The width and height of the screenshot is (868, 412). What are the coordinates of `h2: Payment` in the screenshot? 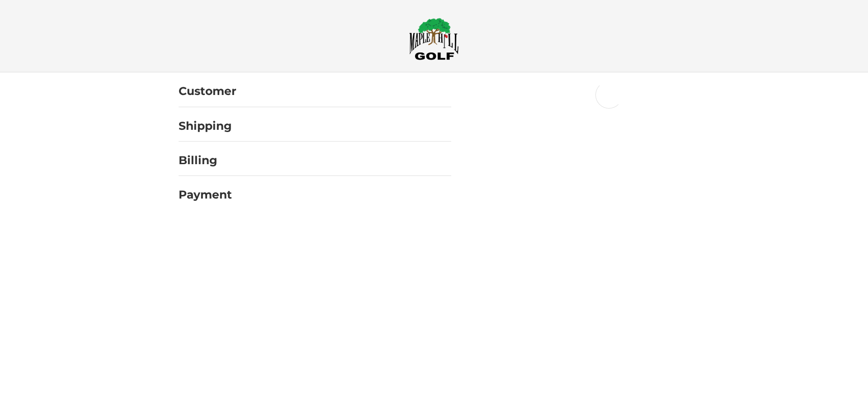 It's located at (205, 195).